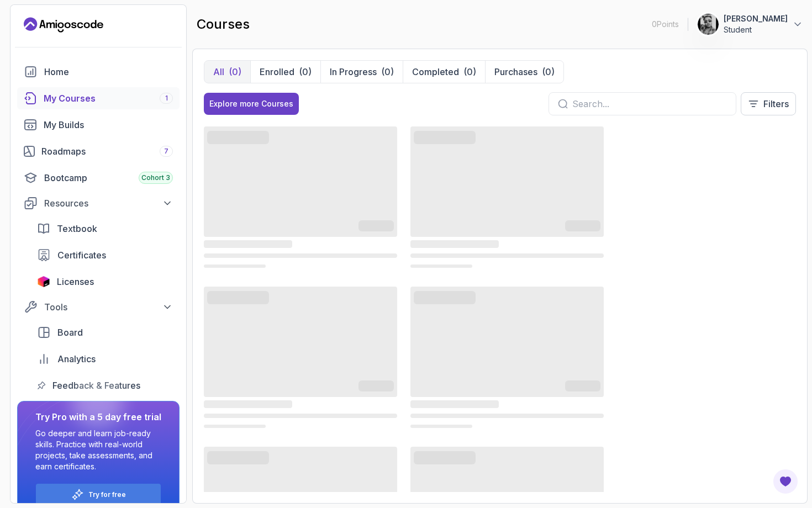 This screenshot has width=812, height=508. Describe the element at coordinates (709, 24) in the screenshot. I see `img: user profile image` at that location.